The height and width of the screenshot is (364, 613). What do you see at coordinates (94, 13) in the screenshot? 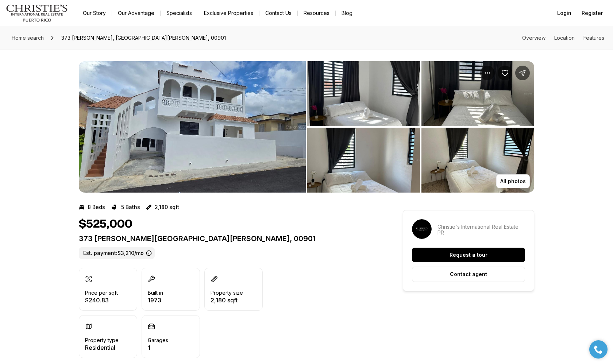
I see `a: Our Story` at bounding box center [94, 13].